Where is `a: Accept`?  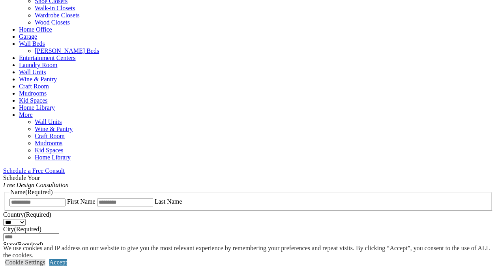
a: Accept is located at coordinates (58, 262).